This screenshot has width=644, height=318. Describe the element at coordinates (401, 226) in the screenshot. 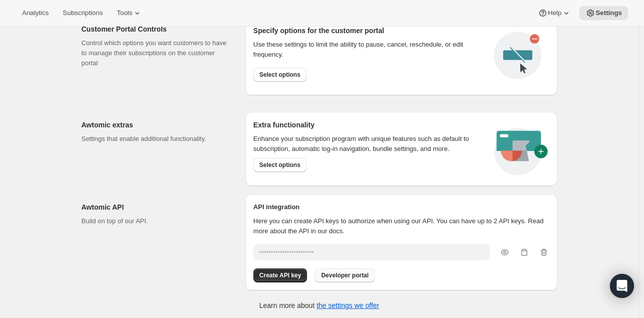

I see `p: Here you can create API keys to authorize when using our API. You can have up to 2 API keys. Read...` at that location.